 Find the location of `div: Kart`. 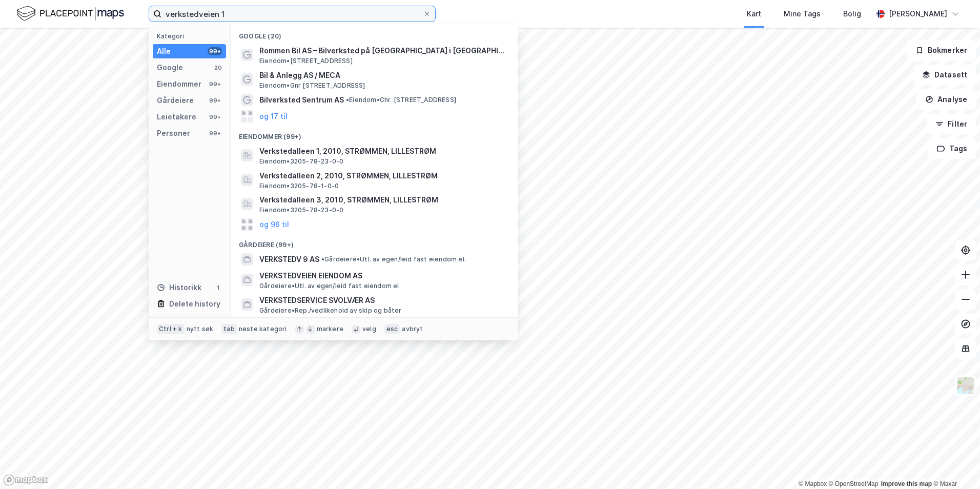

div: Kart is located at coordinates (754, 14).